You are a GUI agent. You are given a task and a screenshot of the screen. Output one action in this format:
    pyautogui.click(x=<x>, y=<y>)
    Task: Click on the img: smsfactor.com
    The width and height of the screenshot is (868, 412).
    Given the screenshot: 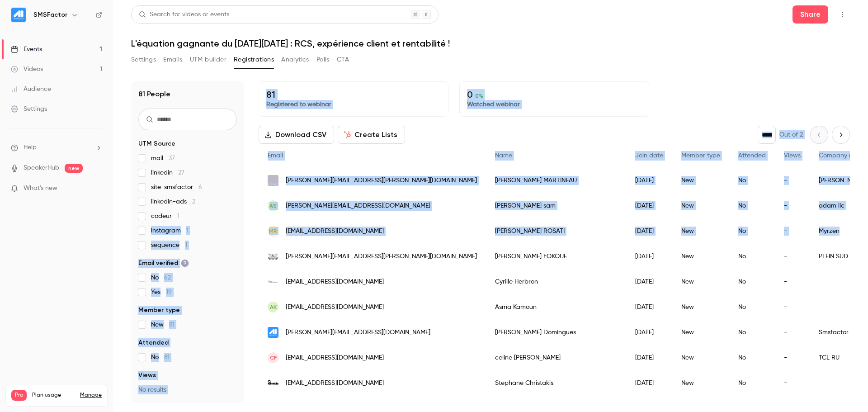 What is the action you would take?
    pyautogui.click(x=273, y=332)
    